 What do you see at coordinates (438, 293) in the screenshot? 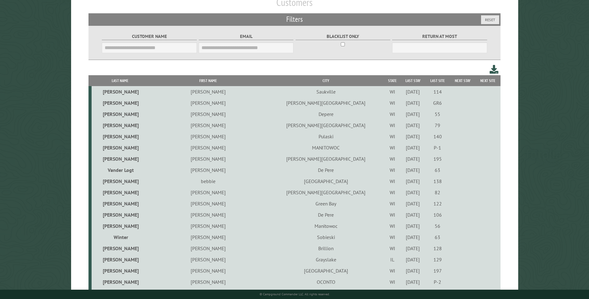
I see `td: 81` at bounding box center [438, 293].